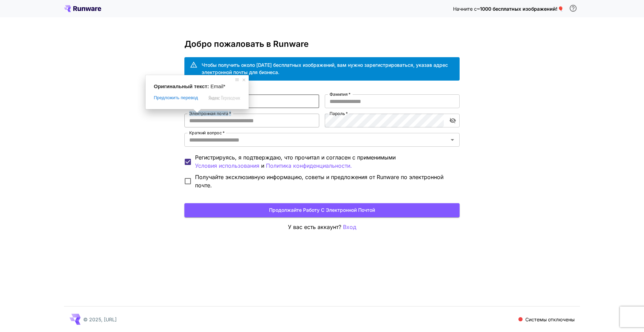 The image size is (644, 332). What do you see at coordinates (295, 158) in the screenshot?
I see `ya-tr-span: Регистрируясь, я подтверждаю, что прочитал и согласен с применимыми` at bounding box center [295, 158].